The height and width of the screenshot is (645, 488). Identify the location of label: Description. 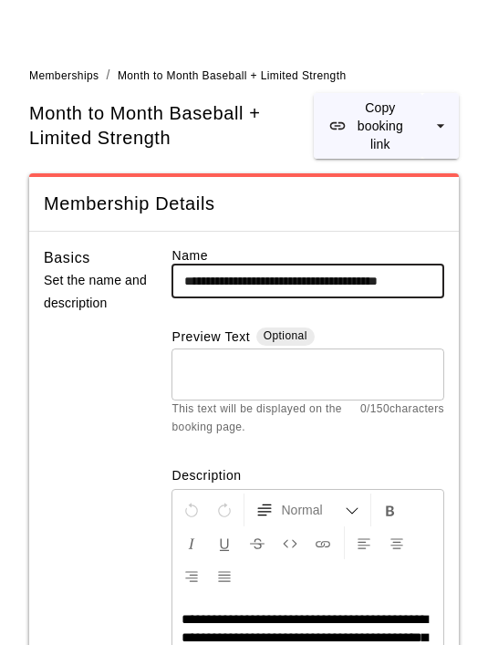
(308, 476).